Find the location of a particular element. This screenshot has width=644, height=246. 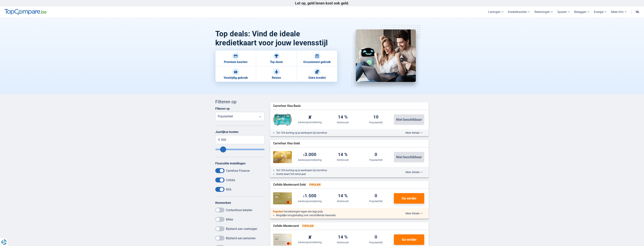

img: Occasioneel gebruik is located at coordinates (317, 56).